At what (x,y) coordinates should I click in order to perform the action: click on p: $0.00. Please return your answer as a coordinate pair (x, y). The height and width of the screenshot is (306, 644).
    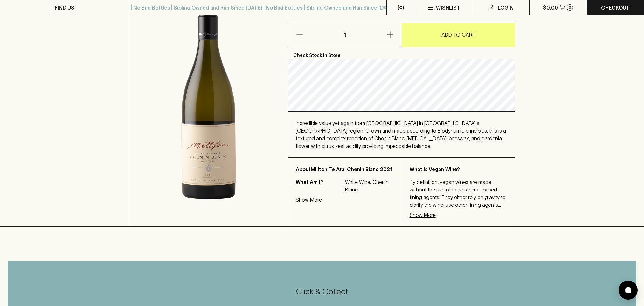
    Looking at the image, I should click on (550, 8).